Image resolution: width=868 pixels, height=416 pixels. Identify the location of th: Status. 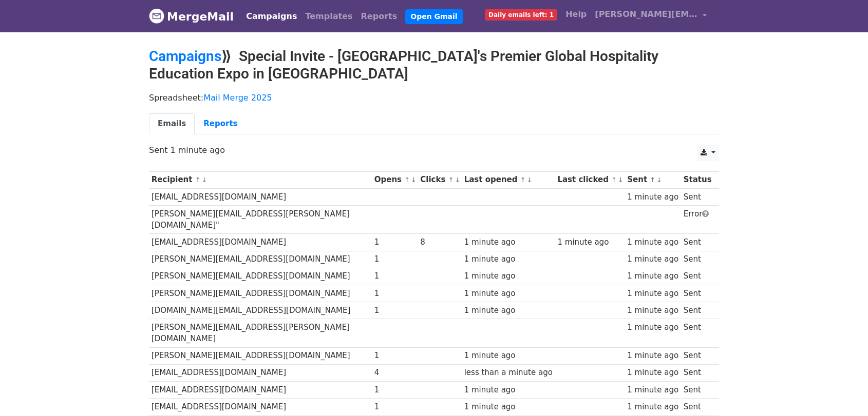
(697, 179).